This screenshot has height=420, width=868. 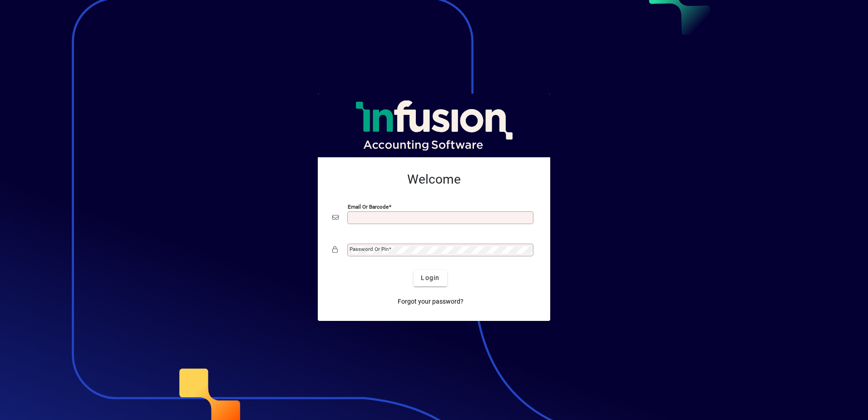 What do you see at coordinates (430, 301) in the screenshot?
I see `span: Forgot your password?` at bounding box center [430, 301].